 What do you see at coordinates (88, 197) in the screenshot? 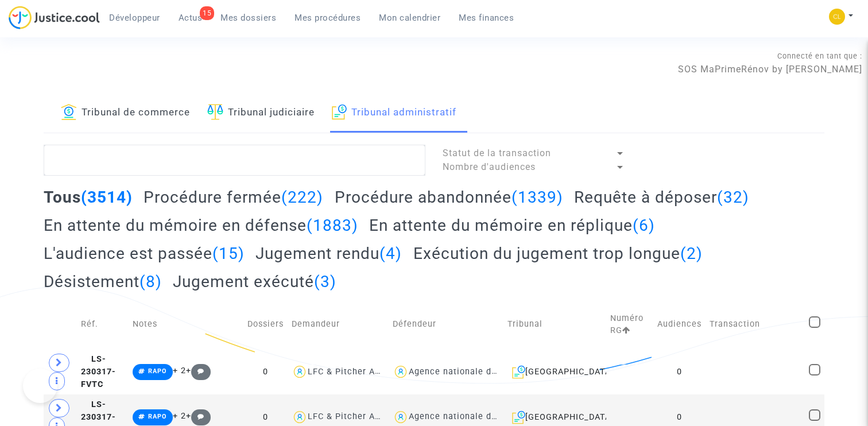
I see `h2: Tous` at bounding box center [88, 197].